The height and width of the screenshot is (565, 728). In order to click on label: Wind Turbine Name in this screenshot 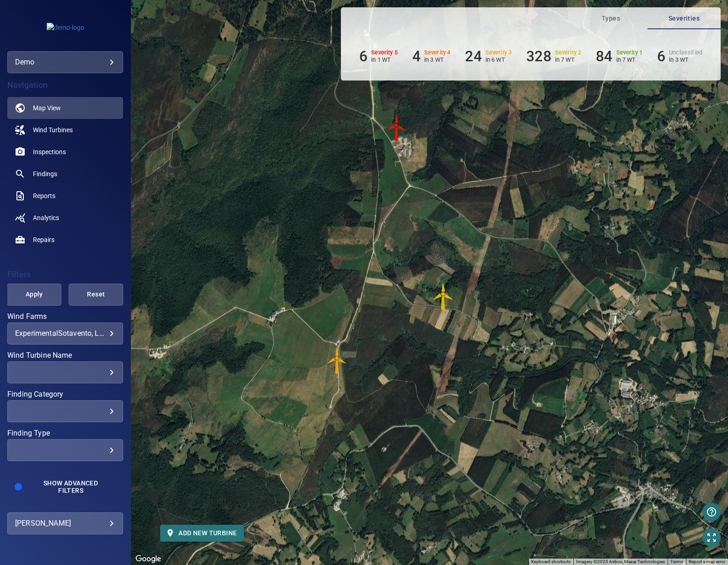, I will do `click(65, 355)`.